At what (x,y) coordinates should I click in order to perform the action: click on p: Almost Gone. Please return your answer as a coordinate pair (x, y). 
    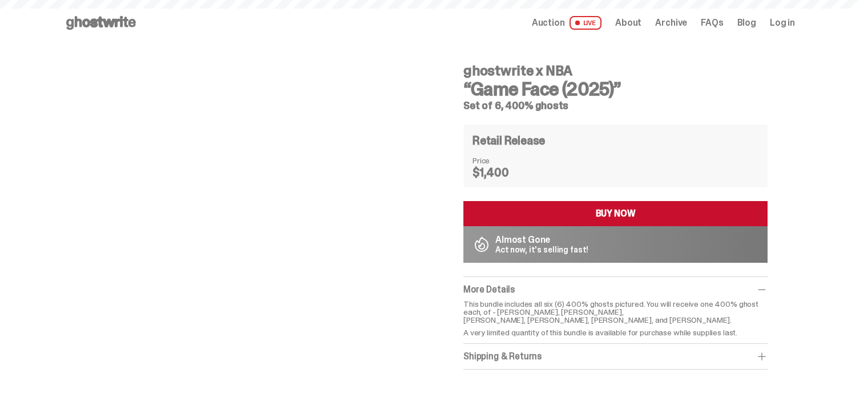
    Looking at the image, I should click on (542, 240).